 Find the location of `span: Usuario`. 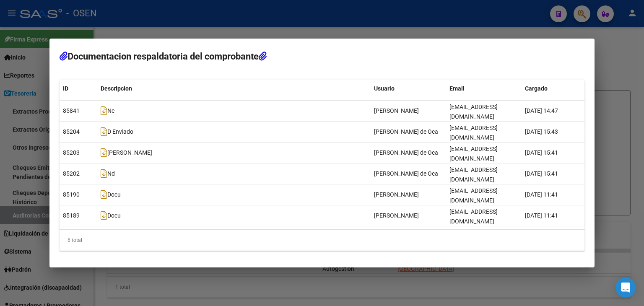

span: Usuario is located at coordinates (384, 88).